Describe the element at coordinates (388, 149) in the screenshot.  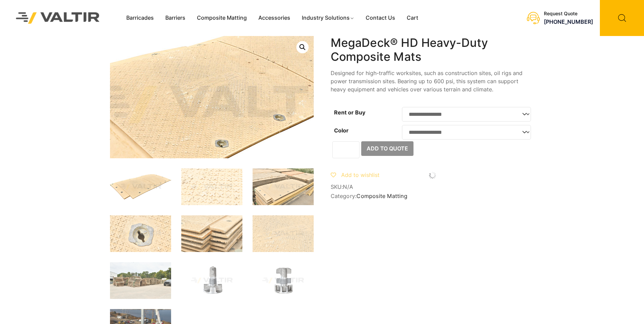
I see `button: Add to Quote` at that location.